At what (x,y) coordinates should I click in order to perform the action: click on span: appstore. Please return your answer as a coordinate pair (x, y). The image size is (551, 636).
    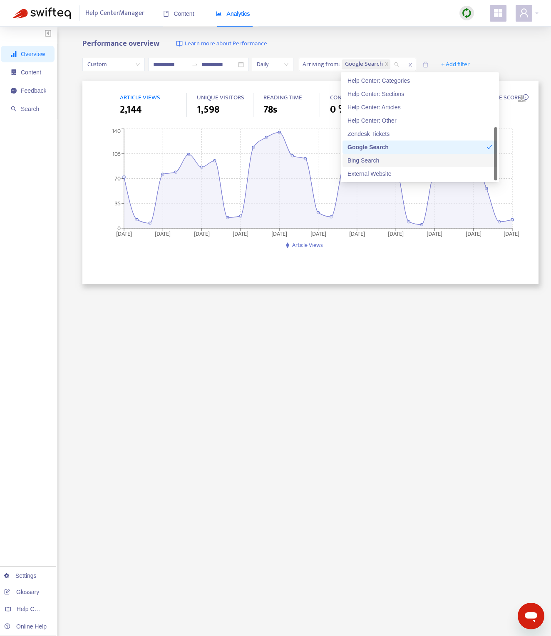
    Looking at the image, I should click on (498, 13).